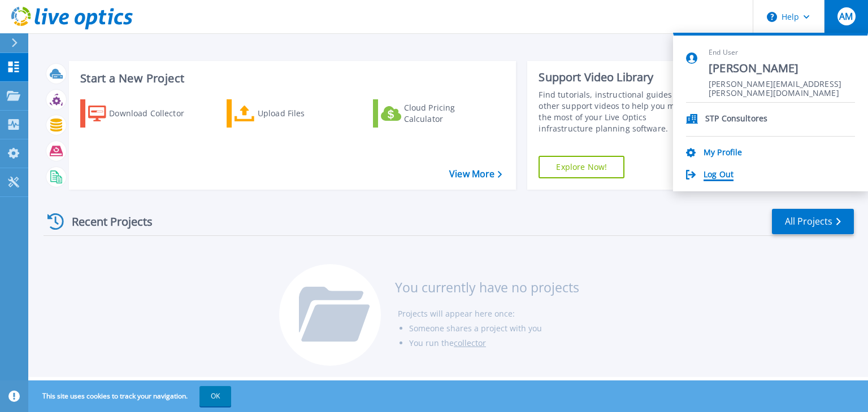  What do you see at coordinates (291, 79) in the screenshot?
I see `h3: Start a New Project` at bounding box center [291, 79].